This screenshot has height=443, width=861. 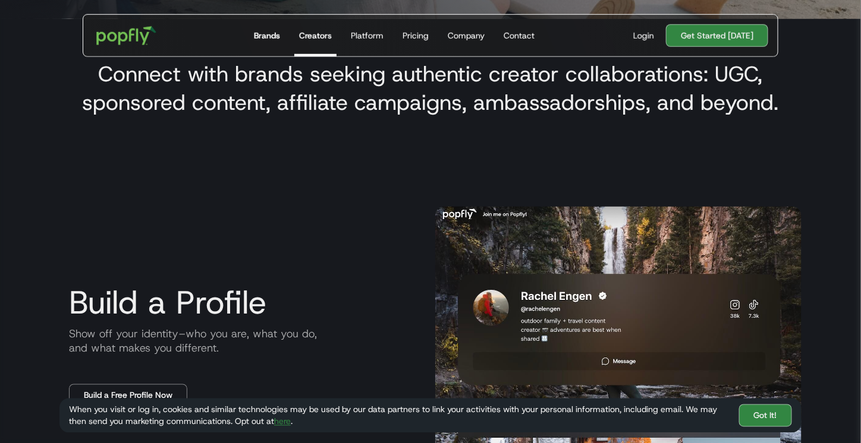 What do you see at coordinates (315, 36) in the screenshot?
I see `a: Creators` at bounding box center [315, 36].